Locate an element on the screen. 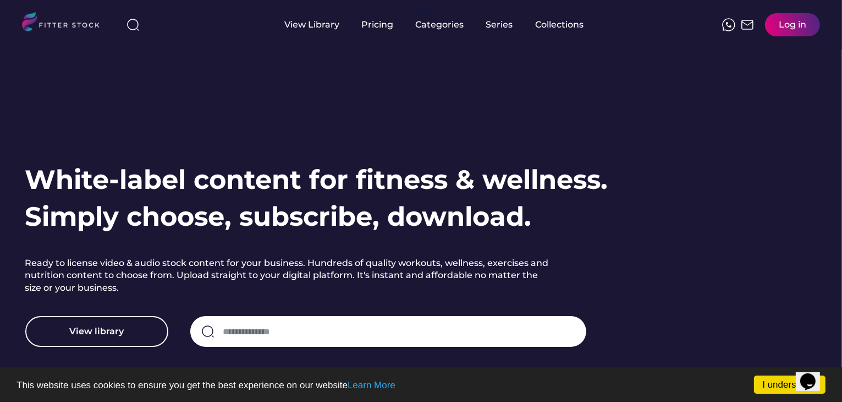  p: This website uses cookies to ensure you get the best experience on our website is located at coordinates (421, 384).